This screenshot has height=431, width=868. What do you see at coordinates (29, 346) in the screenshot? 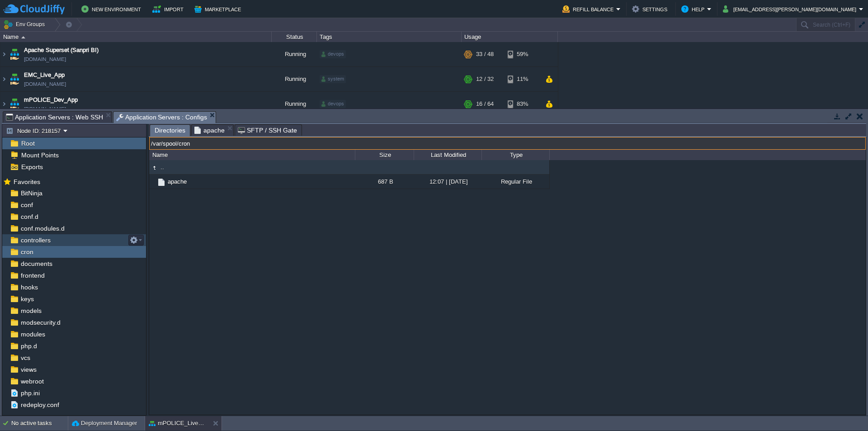
I see `a: php.d` at bounding box center [29, 346].